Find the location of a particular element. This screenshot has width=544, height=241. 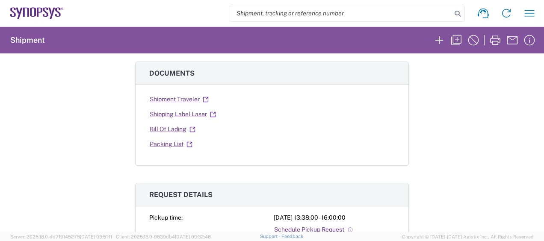

span: Server: 2025.18.0-dd719145275 is located at coordinates (61, 237).